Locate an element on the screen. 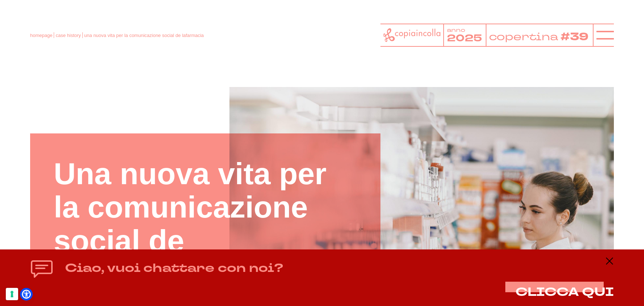 This screenshot has width=644, height=306. tspan: 2025 is located at coordinates (464, 38).